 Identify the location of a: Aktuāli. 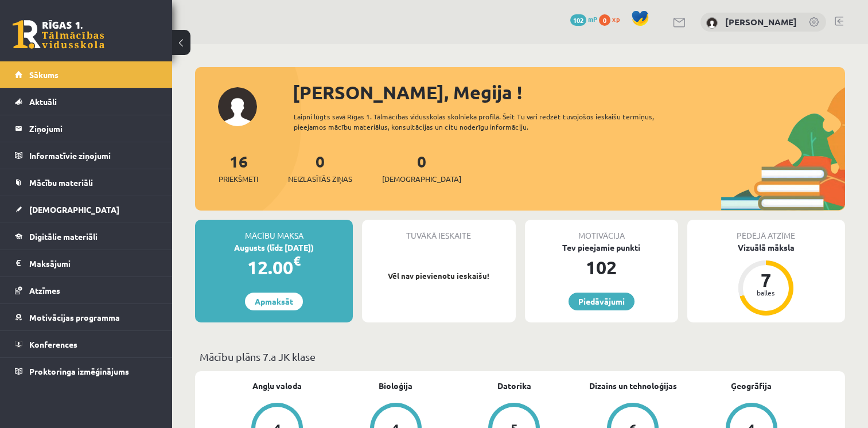
(86, 102).